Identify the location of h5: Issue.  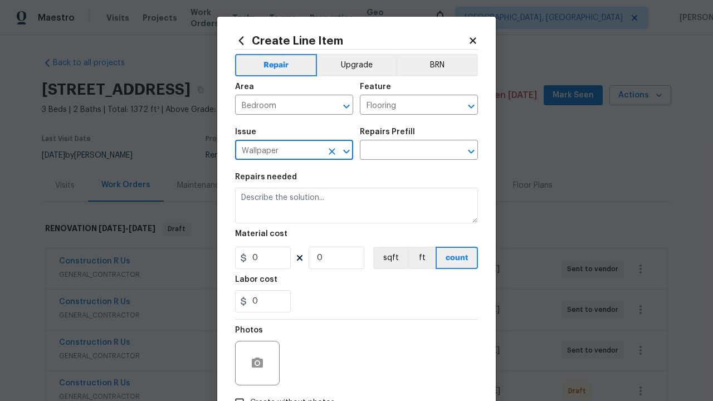
(246, 132).